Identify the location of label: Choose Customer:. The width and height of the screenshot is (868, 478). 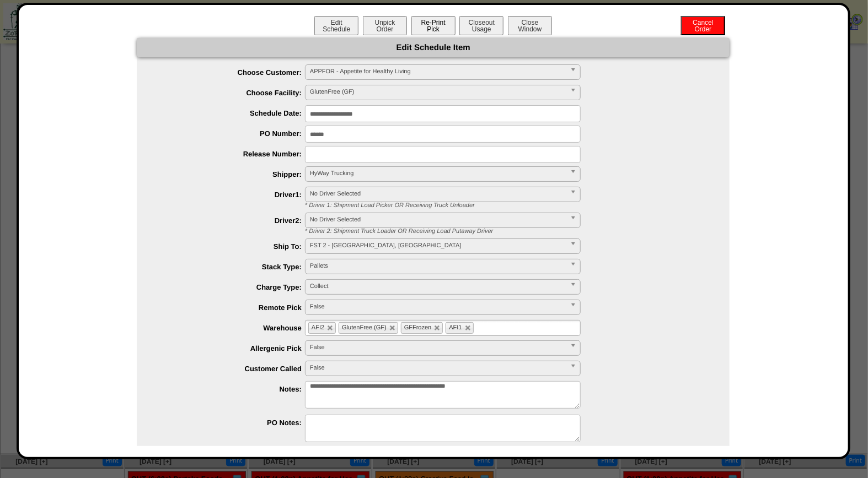
(231, 72).